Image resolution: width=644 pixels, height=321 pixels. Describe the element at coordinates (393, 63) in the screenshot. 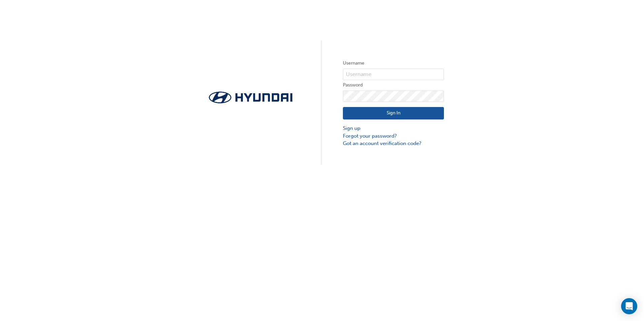

I see `label: Username` at that location.